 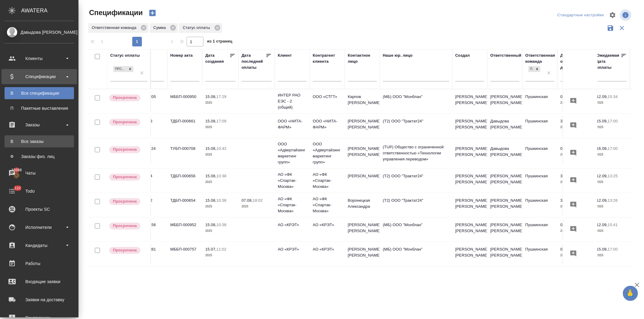 I want to click on span: 122, so click(x=17, y=188).